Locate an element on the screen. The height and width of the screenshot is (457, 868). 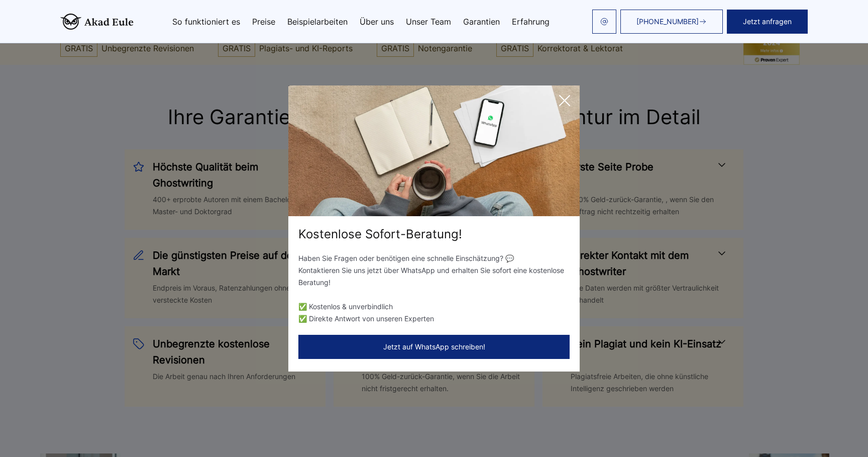
div: Kostenlose Sofort-Beratung! is located at coordinates (434, 234).